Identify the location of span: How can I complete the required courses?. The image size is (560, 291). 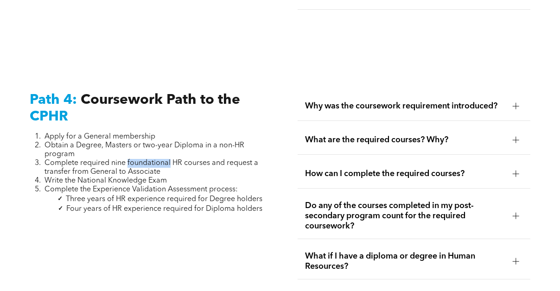
(405, 174).